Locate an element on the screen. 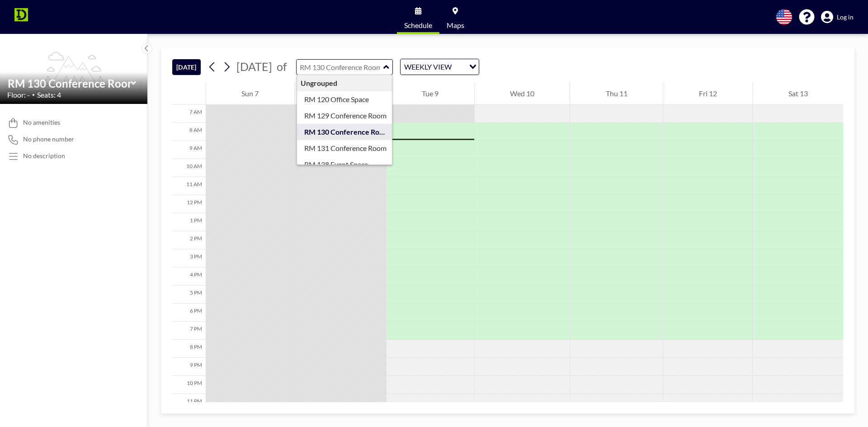 The width and height of the screenshot is (868, 427). div: 12 PM is located at coordinates (189, 204).